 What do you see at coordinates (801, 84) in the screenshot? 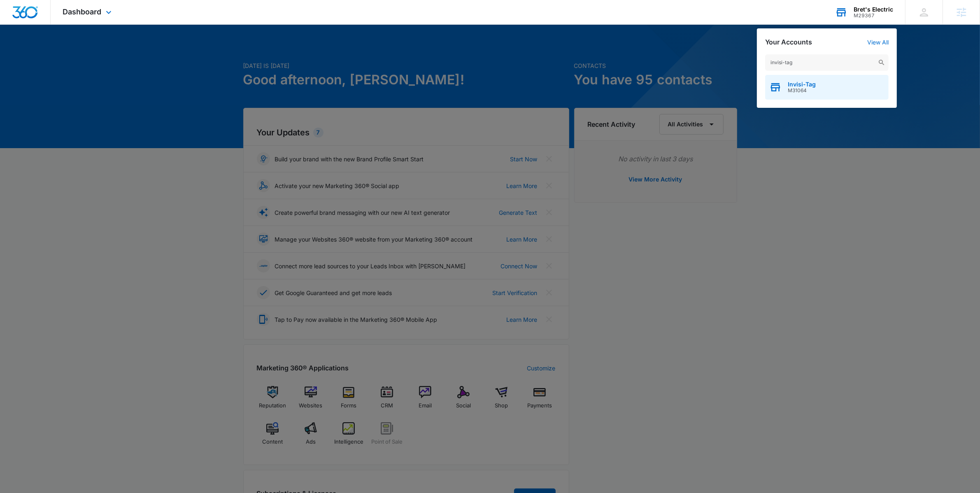
I see `span: Invisi-Tag` at bounding box center [801, 84].